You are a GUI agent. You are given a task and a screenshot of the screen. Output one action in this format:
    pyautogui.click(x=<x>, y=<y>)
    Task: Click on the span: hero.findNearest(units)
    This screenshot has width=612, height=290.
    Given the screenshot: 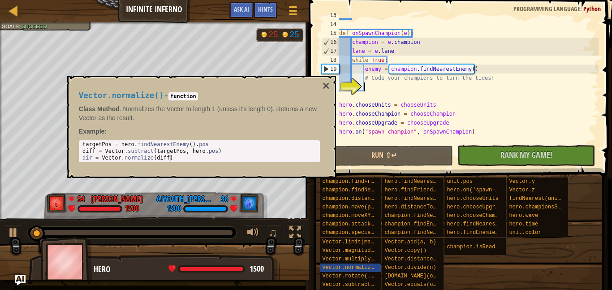 What is the action you would take?
    pyautogui.click(x=483, y=224)
    